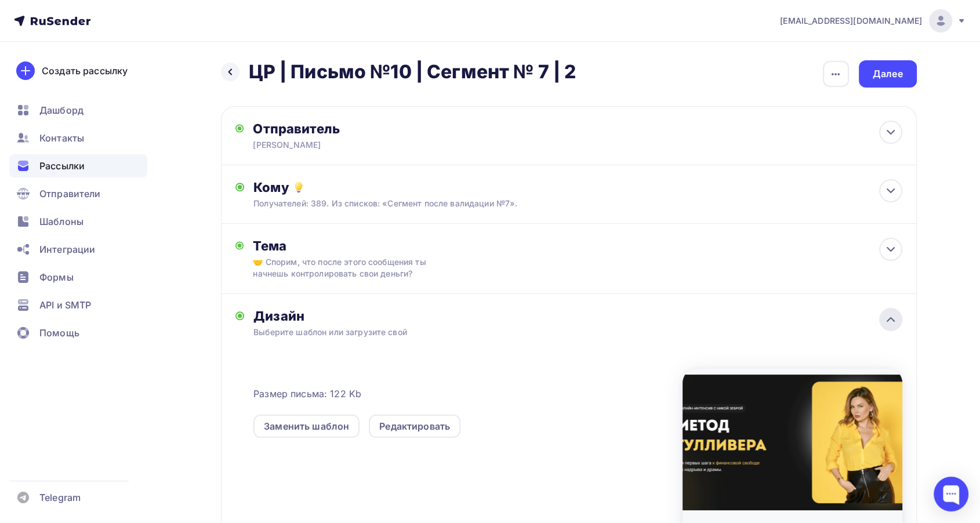  I want to click on span: Рассылки, so click(62, 166).